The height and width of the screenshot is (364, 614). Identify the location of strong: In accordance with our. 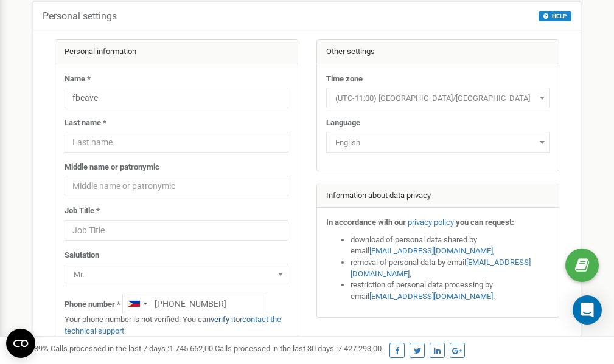
(366, 222).